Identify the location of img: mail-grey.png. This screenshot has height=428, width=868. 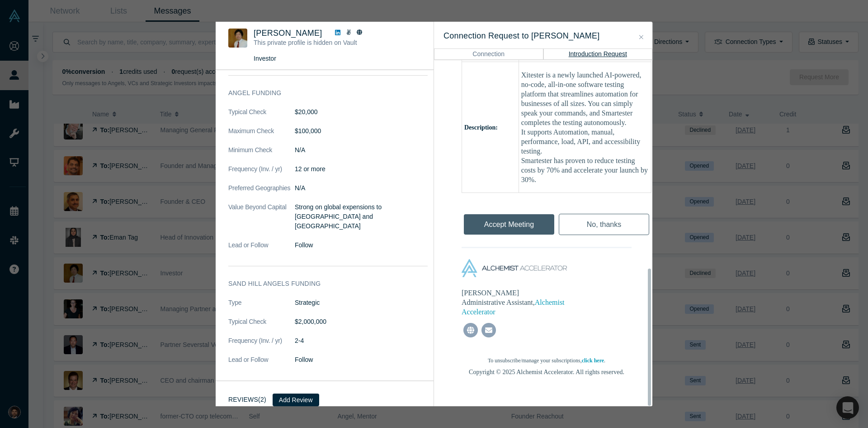
(488, 330).